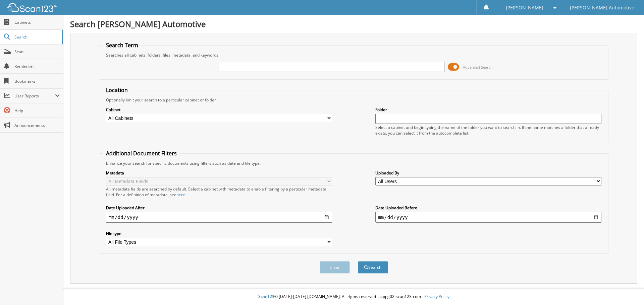 This screenshot has width=644, height=305. I want to click on legend: Location, so click(117, 90).